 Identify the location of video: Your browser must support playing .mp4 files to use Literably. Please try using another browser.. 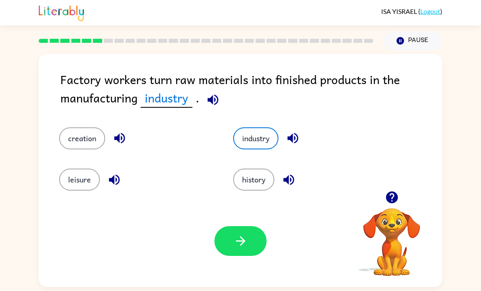
(392, 236).